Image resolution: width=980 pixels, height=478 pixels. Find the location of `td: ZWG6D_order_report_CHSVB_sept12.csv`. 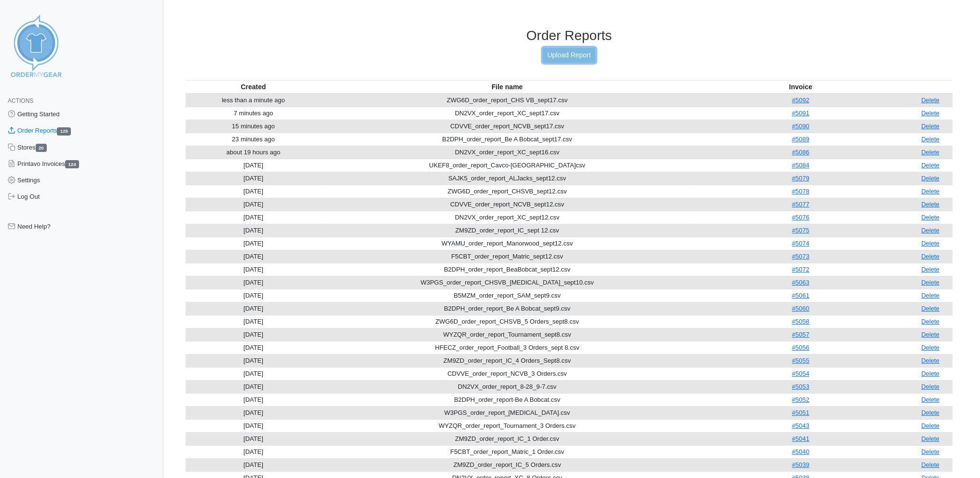

td: ZWG6D_order_report_CHSVB_sept12.csv is located at coordinates (507, 191).